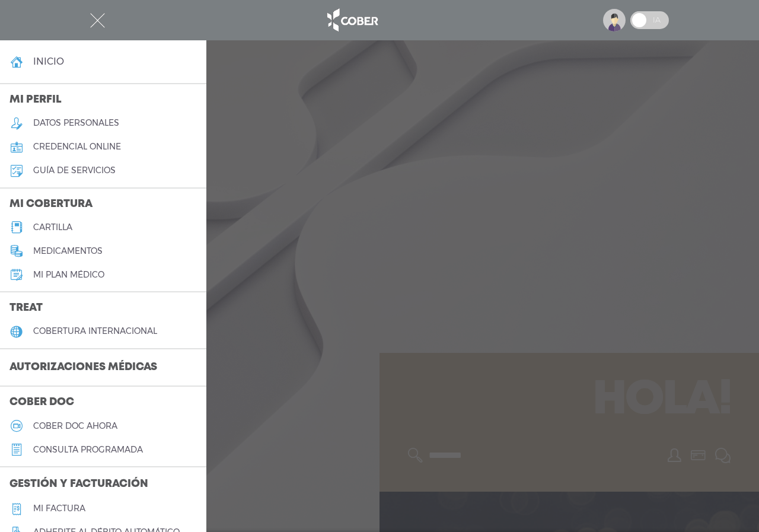 This screenshot has height=532, width=759. Describe the element at coordinates (615, 20) in the screenshot. I see `img: profile-placeholder.svg` at that location.